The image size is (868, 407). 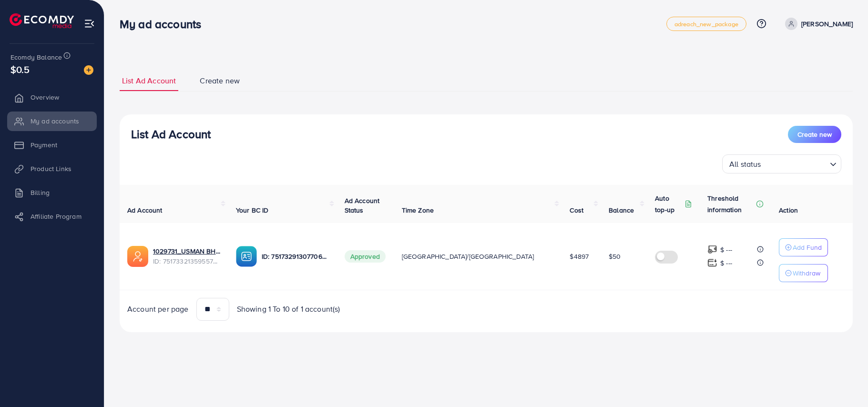 I want to click on button: Create new, so click(x=814, y=135).